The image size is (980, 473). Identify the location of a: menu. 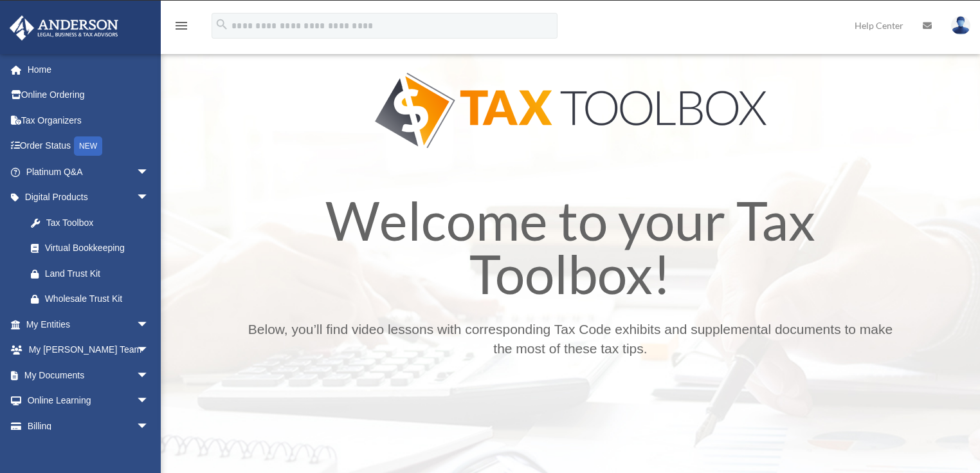
(181, 28).